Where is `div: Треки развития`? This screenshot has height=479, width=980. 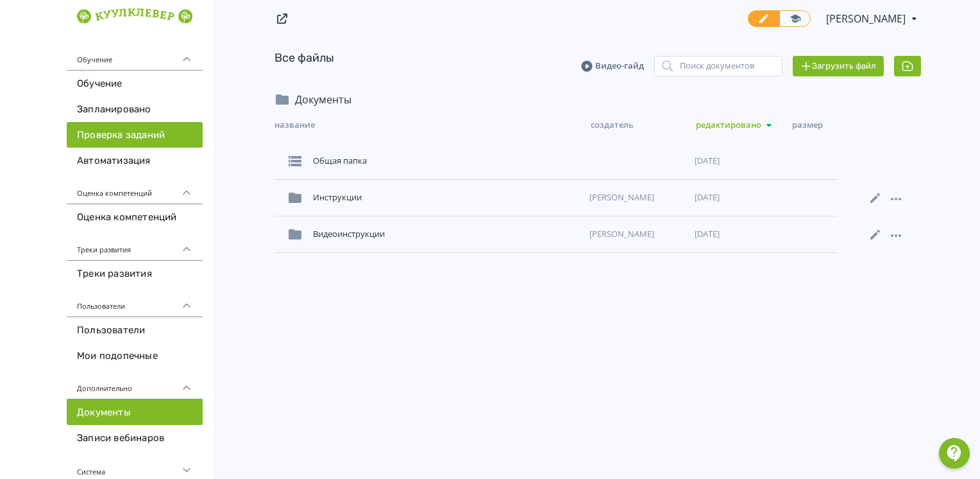 div: Треки развития is located at coordinates (134, 245).